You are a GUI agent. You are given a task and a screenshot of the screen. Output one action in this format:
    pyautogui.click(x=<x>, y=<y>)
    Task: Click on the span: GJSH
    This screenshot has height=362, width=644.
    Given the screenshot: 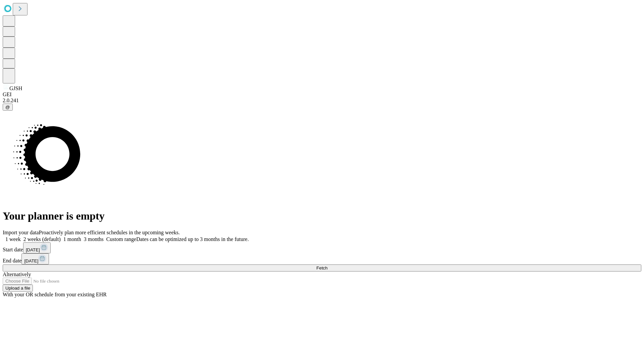 What is the action you would take?
    pyautogui.click(x=16, y=88)
    